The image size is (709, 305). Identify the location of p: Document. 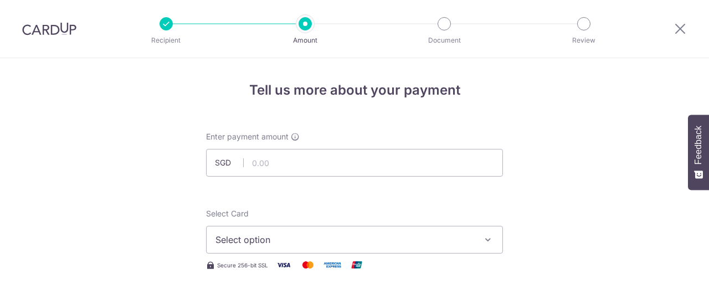
(444, 40).